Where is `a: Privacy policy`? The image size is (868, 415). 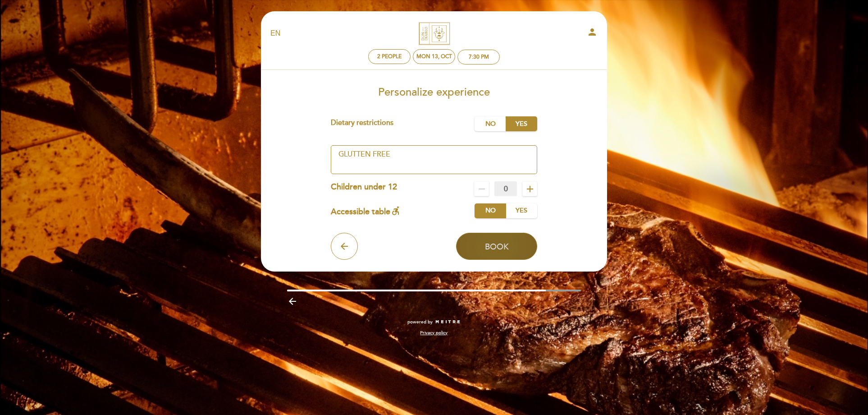 a: Privacy policy is located at coordinates (434, 333).